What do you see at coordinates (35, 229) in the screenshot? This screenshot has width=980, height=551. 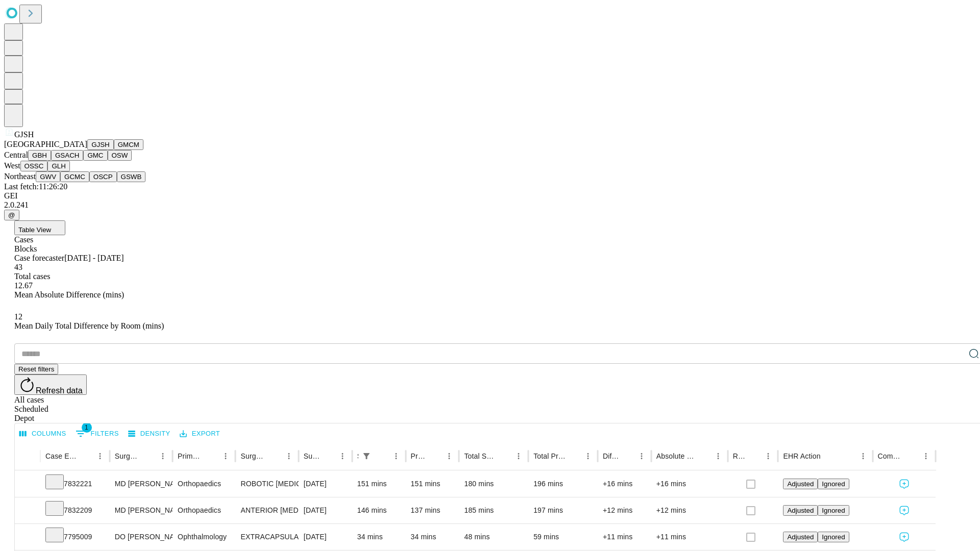 I see `span: Table View` at bounding box center [35, 229].